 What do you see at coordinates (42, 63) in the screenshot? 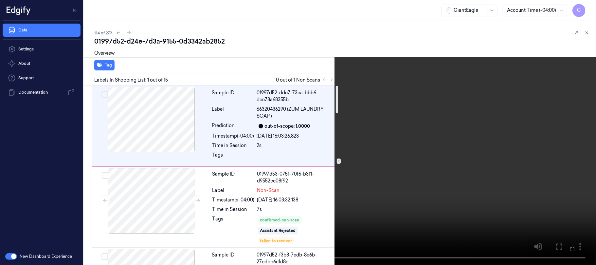
I see `button: About` at bounding box center [42, 63].